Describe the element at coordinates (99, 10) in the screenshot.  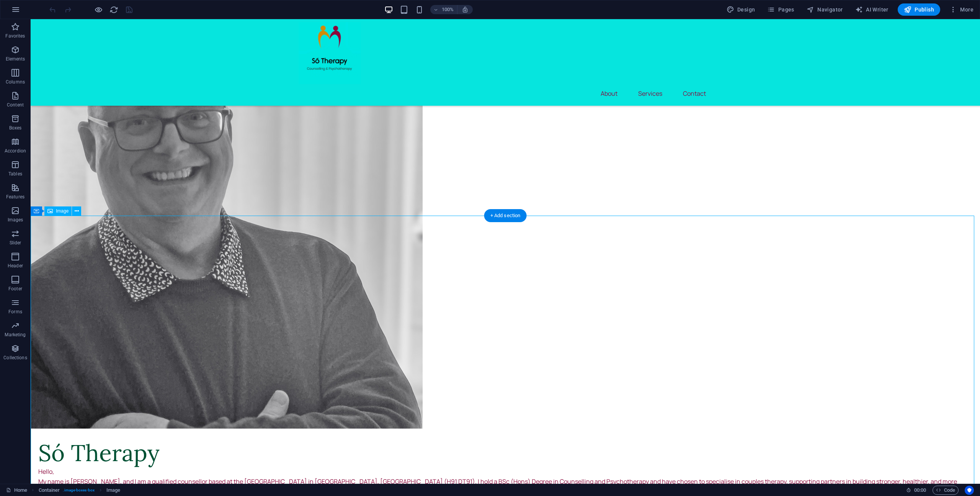
I see `button: Click here to leave preview mode and continue editing` at that location.